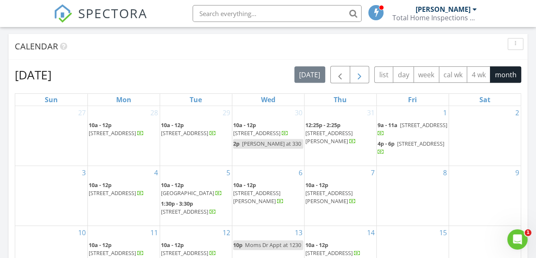 Image resolution: width=536 pixels, height=258 pixels. What do you see at coordinates (123, 196) in the screenshot?
I see `td: Go to August 4, 2025` at bounding box center [123, 196].